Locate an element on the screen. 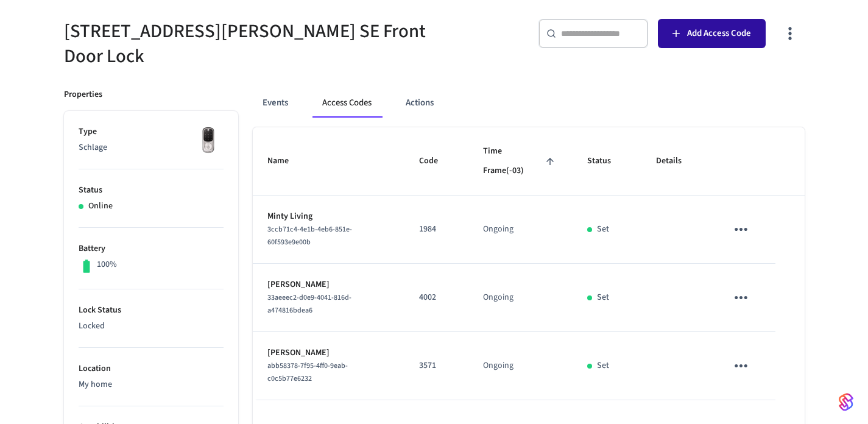 The width and height of the screenshot is (868, 424). p: 1984 is located at coordinates (436, 229).